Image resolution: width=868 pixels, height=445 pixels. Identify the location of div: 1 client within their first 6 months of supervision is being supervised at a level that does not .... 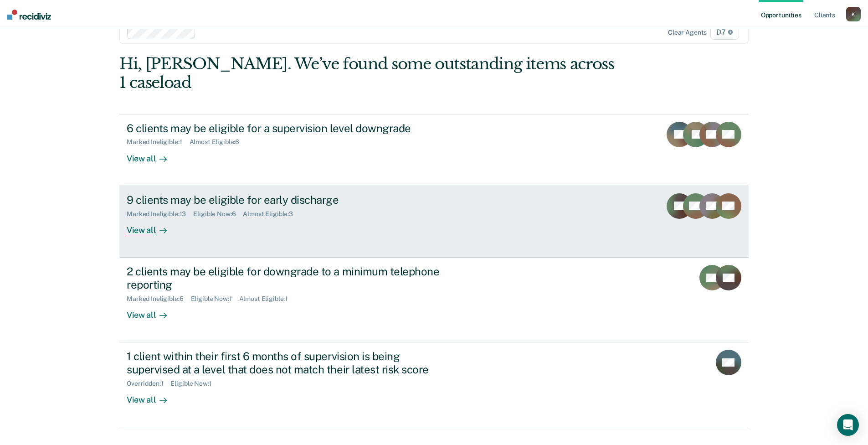
(287, 363).